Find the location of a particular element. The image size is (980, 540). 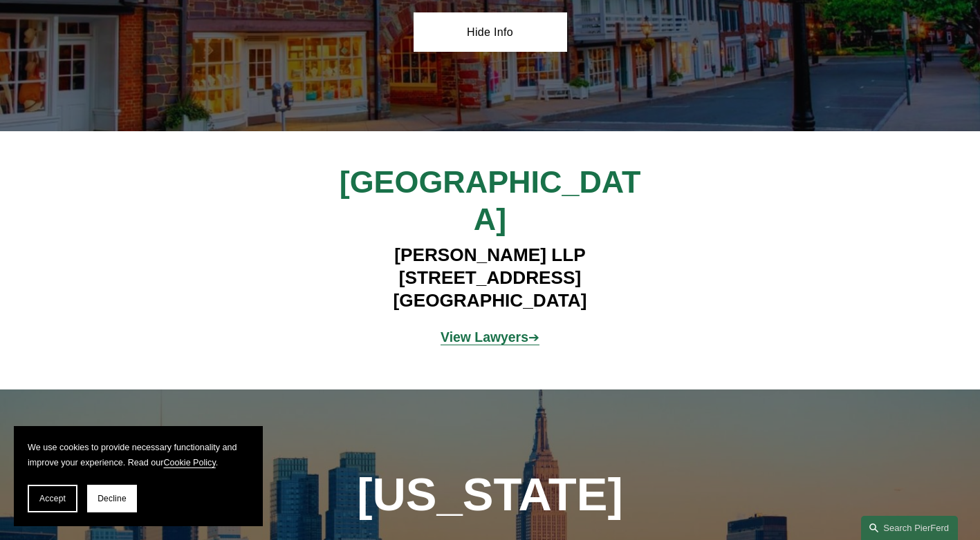

button: Decline is located at coordinates (112, 498).